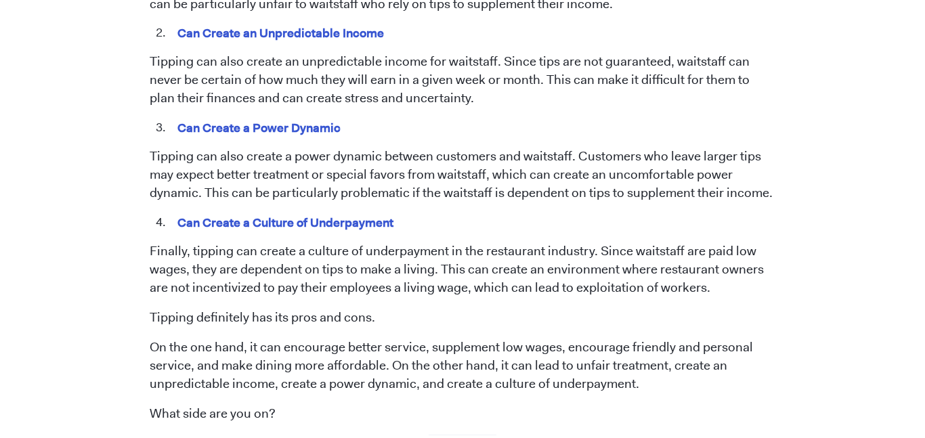  What do you see at coordinates (462, 269) in the screenshot?
I see `p: Finally, tipping can create a culture of underpayment in the restaurant industry. Since waitstaff...` at bounding box center [462, 269].